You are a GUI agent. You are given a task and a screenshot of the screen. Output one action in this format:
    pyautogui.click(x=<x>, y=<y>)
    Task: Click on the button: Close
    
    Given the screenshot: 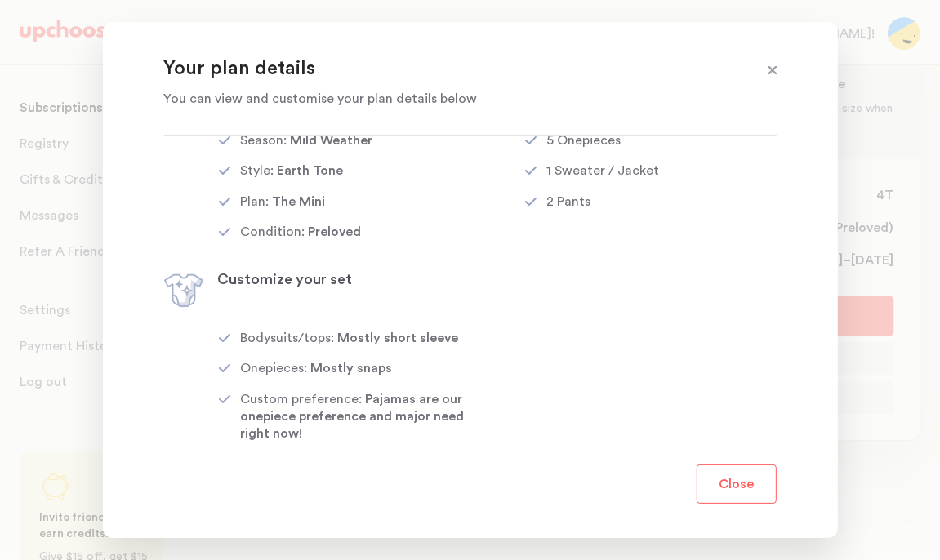 What is the action you would take?
    pyautogui.click(x=736, y=483)
    